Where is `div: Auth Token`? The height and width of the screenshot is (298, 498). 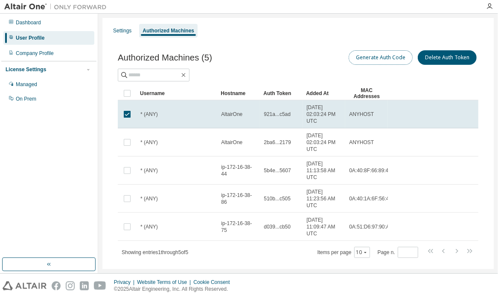 div: Auth Token is located at coordinates (281, 93).